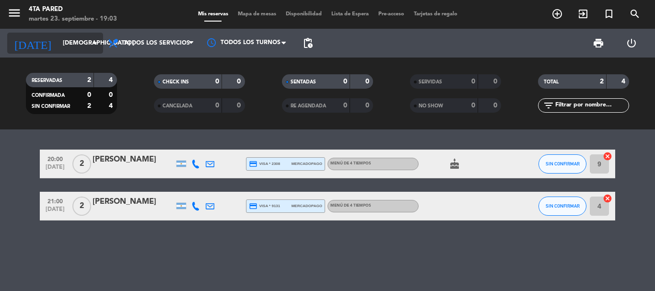 Image resolution: width=655 pixels, height=291 pixels. What do you see at coordinates (55, 158) in the screenshot?
I see `span: 20:00` at bounding box center [55, 158].